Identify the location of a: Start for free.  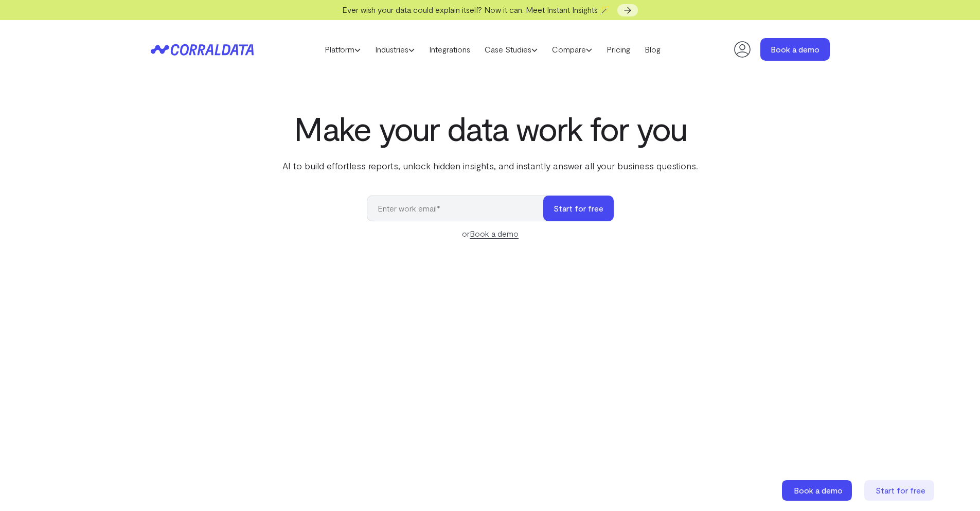
(900, 490).